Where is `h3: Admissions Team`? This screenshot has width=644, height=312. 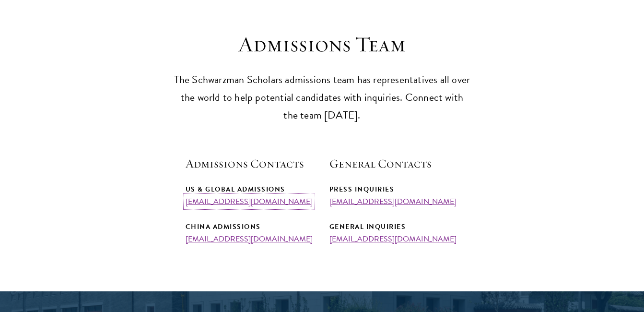 h3: Admissions Team is located at coordinates (322, 45).